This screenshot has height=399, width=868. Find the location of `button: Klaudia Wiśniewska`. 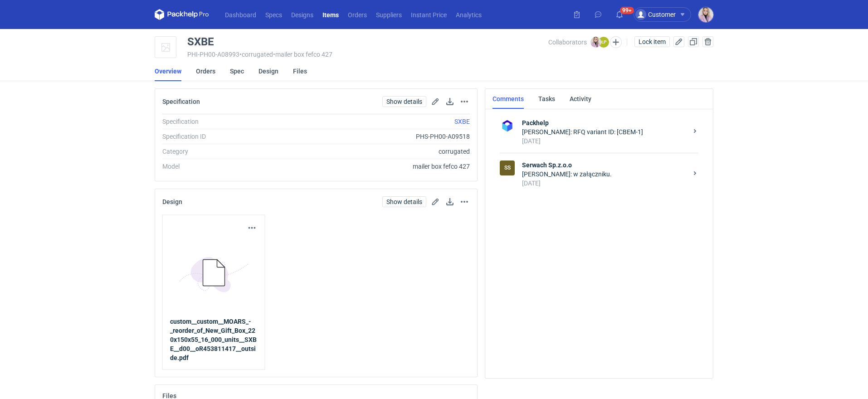

button: Klaudia Wiśniewska is located at coordinates (706, 15).